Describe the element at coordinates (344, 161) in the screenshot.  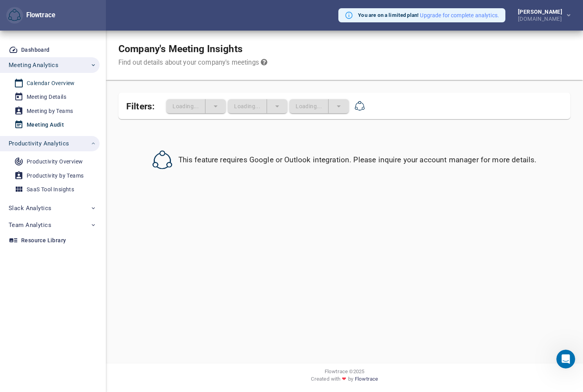
I see `div: This feature requires Google or Outlook integration. Please inquire your account manager for more...` at that location.